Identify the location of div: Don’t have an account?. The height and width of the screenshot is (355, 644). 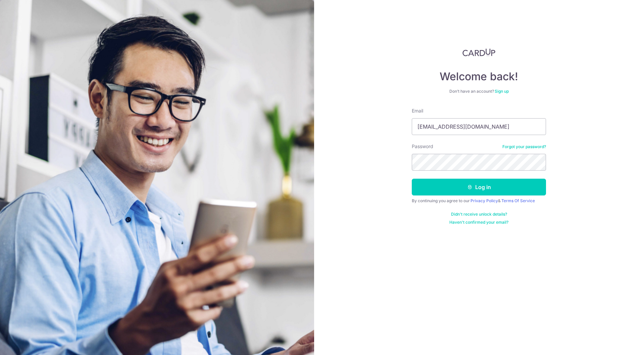
(479, 92).